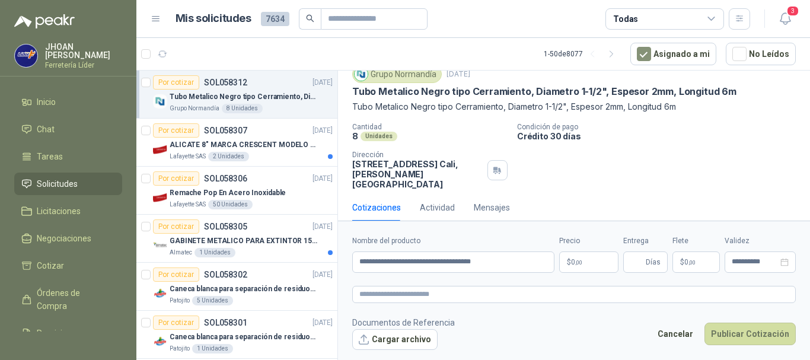  I want to click on div: 2 Unidades, so click(228, 156).